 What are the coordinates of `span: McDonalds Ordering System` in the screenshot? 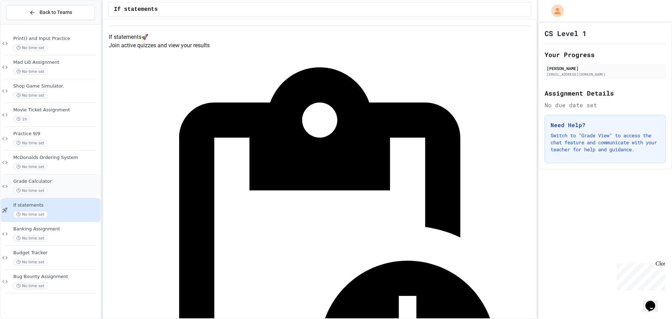 It's located at (56, 157).